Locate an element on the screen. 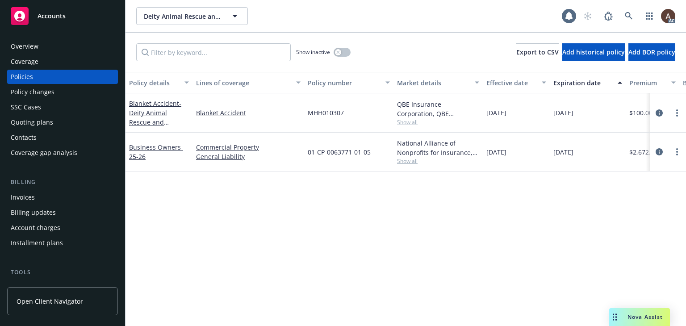 The width and height of the screenshot is (686, 326). div: Market details is located at coordinates (433, 83).